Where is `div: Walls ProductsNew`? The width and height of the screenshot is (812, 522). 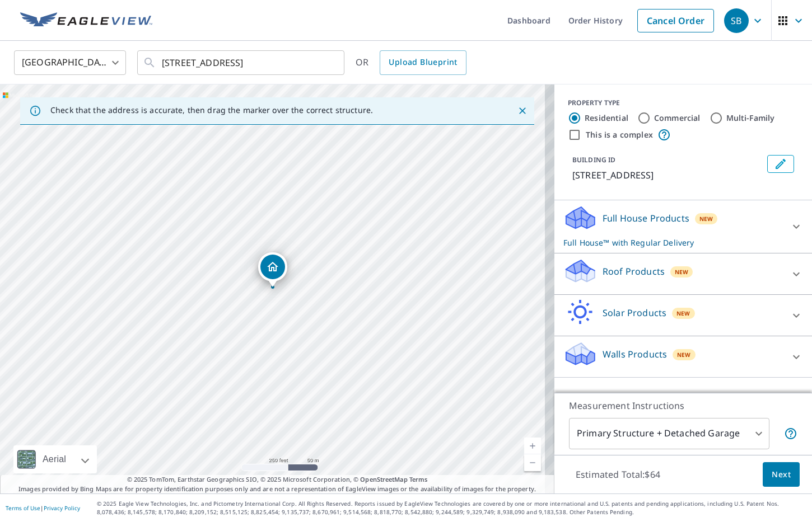 div: Walls ProductsNew is located at coordinates (683, 356).